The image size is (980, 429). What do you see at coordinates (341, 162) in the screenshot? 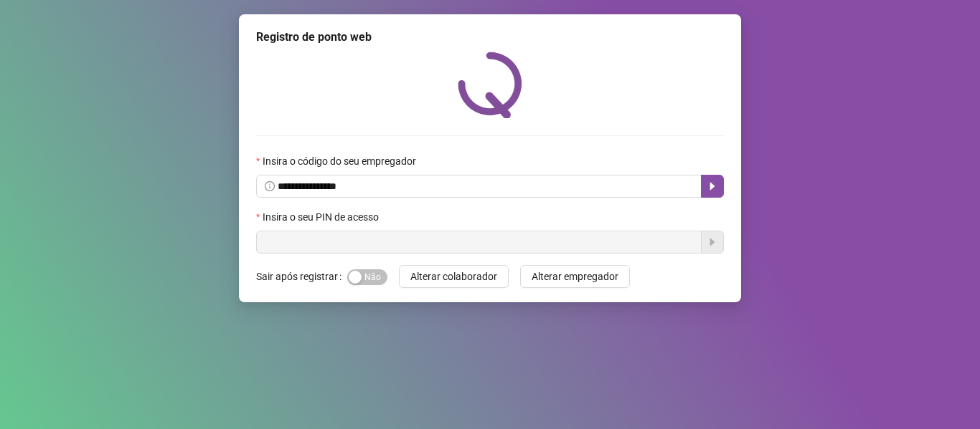
I see `label: Insira o código do seu empregador` at bounding box center [341, 162].